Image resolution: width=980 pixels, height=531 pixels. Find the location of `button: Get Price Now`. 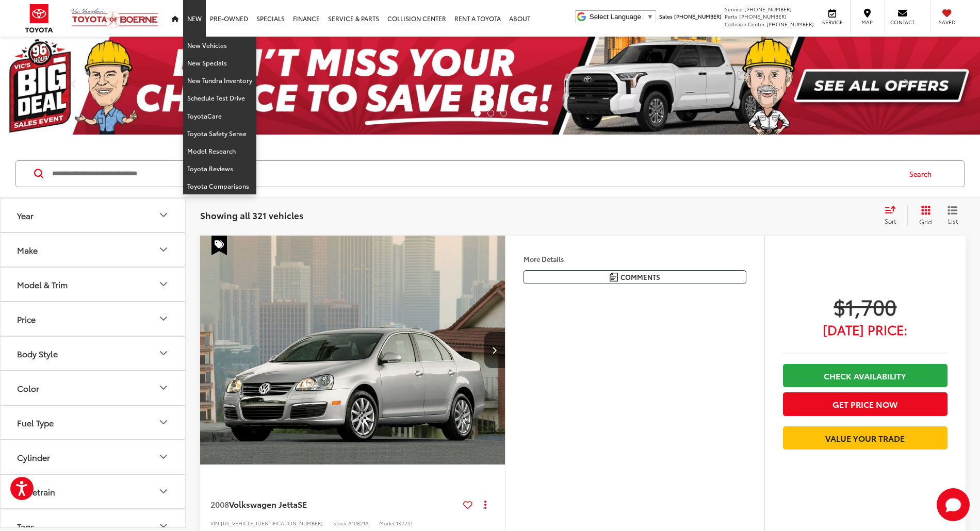

button: Get Price Now is located at coordinates (865, 404).